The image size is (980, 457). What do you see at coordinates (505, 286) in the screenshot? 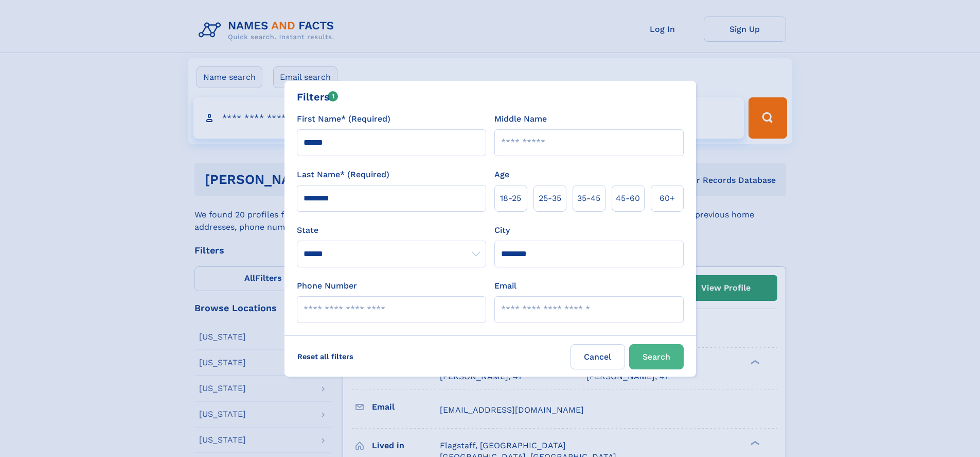
I see `label: Email` at bounding box center [505, 286].